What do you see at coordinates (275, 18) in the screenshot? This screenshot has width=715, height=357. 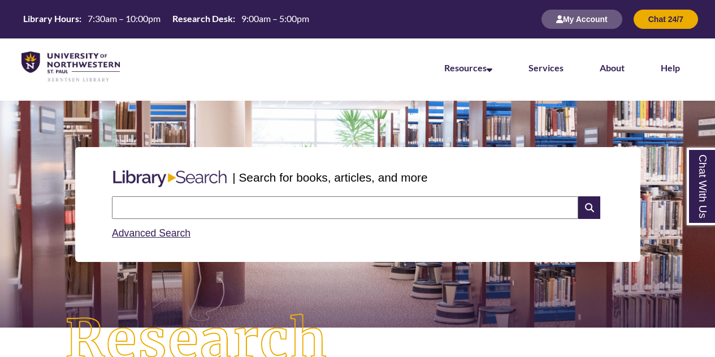 I see `span: 9:00am – 5:00pm` at bounding box center [275, 18].